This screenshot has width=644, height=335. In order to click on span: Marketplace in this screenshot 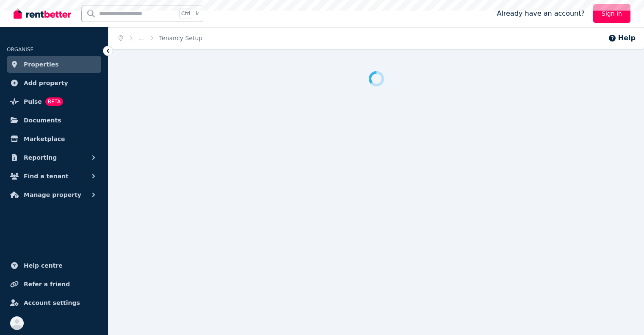, I will do `click(44, 139)`.